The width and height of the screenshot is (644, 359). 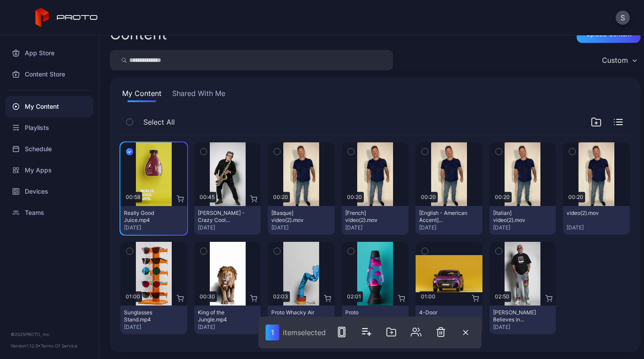 What do you see at coordinates (49, 170) in the screenshot?
I see `a: My Apps` at bounding box center [49, 170].